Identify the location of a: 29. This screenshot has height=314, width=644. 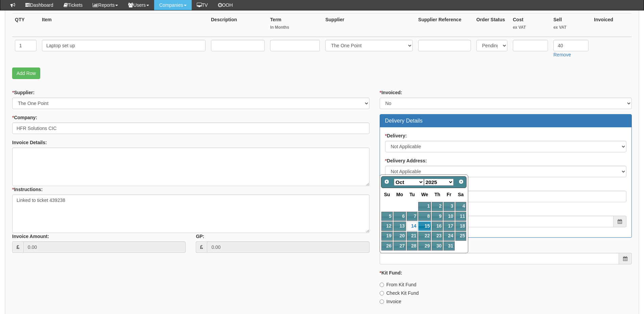
(424, 246).